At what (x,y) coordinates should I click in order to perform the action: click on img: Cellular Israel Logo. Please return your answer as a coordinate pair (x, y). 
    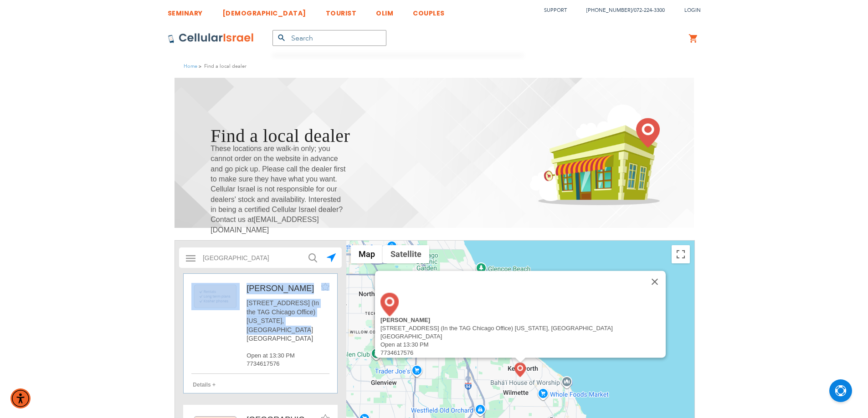
    Looking at the image, I should click on (211, 38).